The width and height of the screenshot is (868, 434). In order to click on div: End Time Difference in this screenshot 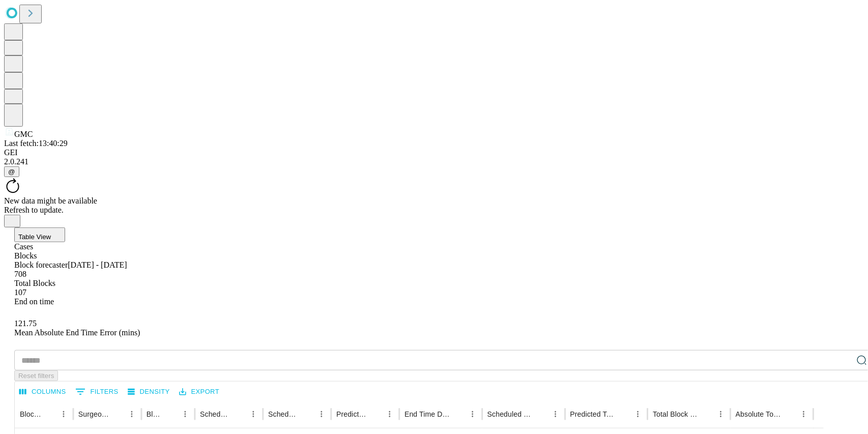, I will do `click(428, 414)`.